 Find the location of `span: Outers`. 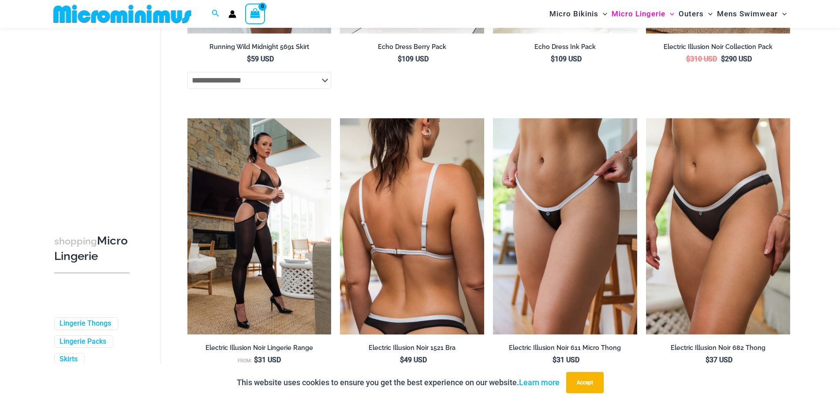

span: Outers is located at coordinates (691, 14).